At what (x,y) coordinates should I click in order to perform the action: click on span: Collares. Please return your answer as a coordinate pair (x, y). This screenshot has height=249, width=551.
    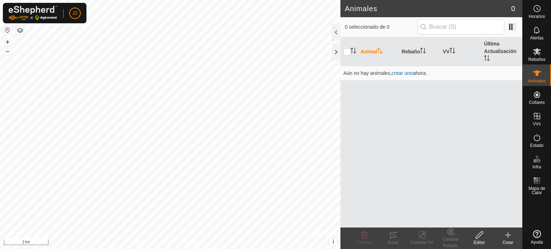
    Looking at the image, I should click on (537, 103).